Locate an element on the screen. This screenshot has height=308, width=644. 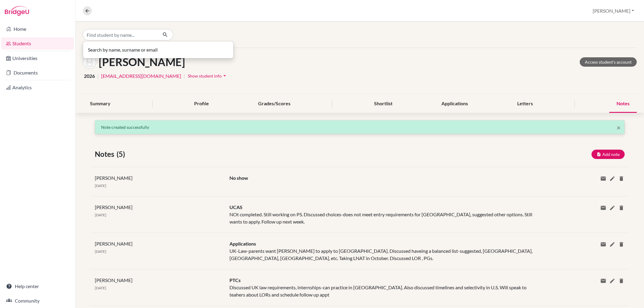
p: Note created successfully is located at coordinates (359, 127).